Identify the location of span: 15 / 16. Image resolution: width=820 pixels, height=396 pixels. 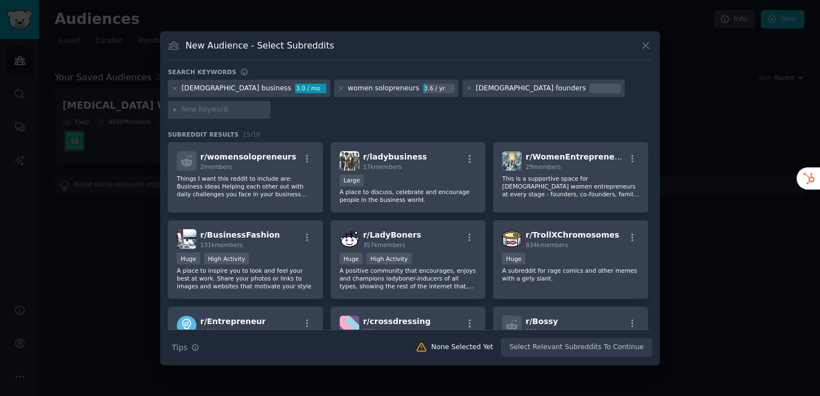
(251, 134).